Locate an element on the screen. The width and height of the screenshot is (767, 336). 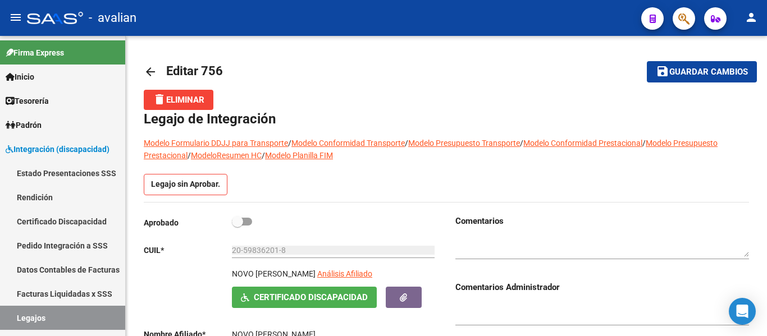
a: Modelo Conformidad Prestacional is located at coordinates (583, 143).